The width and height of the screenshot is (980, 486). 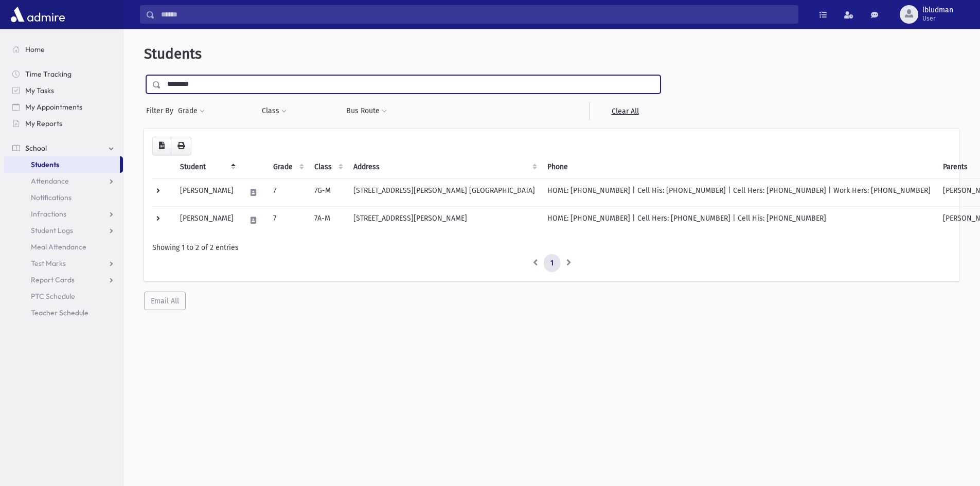 What do you see at coordinates (328, 221) in the screenshot?
I see `td: 7A-M` at bounding box center [328, 221].